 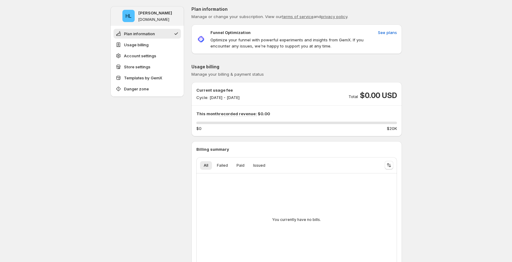 I want to click on span: See plans, so click(x=388, y=33).